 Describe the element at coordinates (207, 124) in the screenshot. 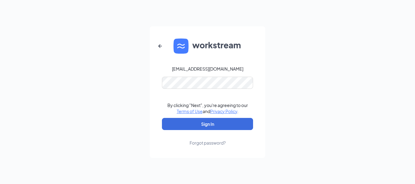

I see `button: Sign In` at that location.